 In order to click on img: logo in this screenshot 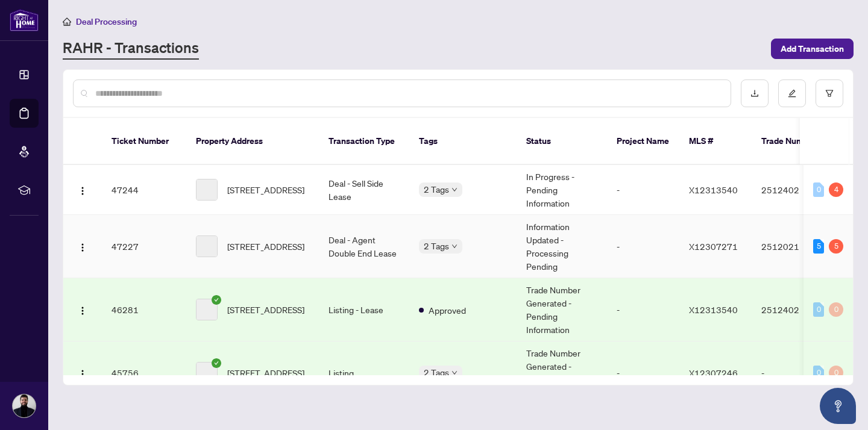, I will do `click(24, 20)`.